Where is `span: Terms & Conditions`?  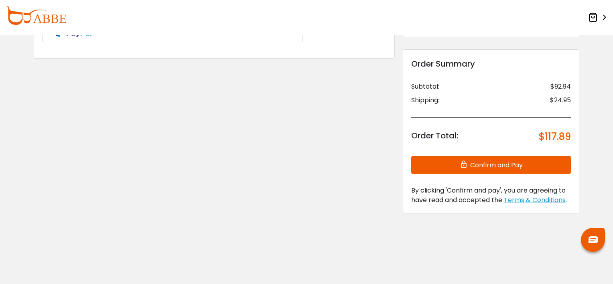
span: Terms & Conditions is located at coordinates (534, 200).